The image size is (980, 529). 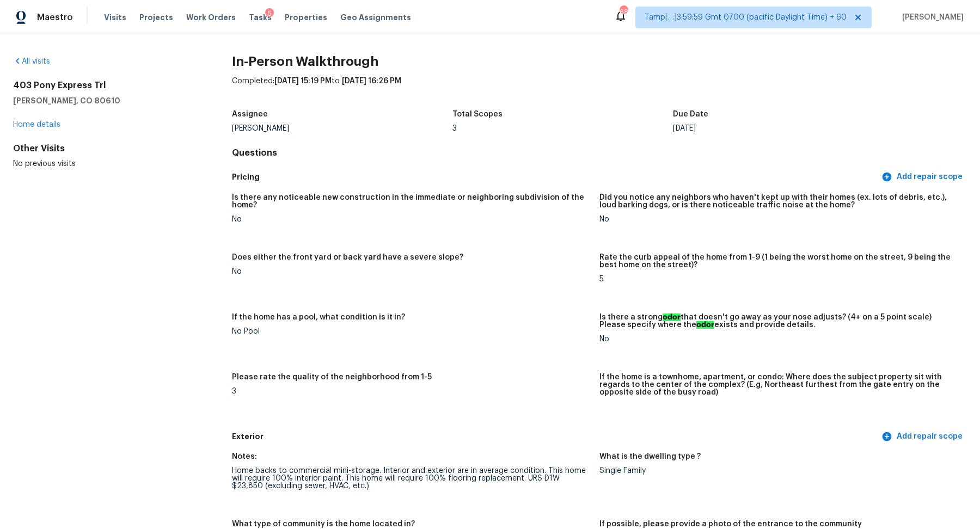 What do you see at coordinates (250, 114) in the screenshot?
I see `h5: Assignee` at bounding box center [250, 114].